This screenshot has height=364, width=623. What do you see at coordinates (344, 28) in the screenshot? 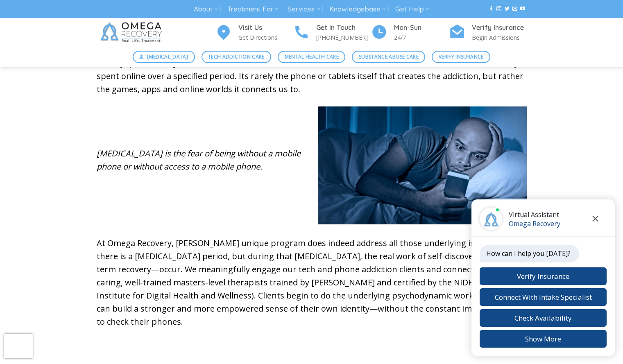
I see `h4: Get In Touch` at bounding box center [344, 28].